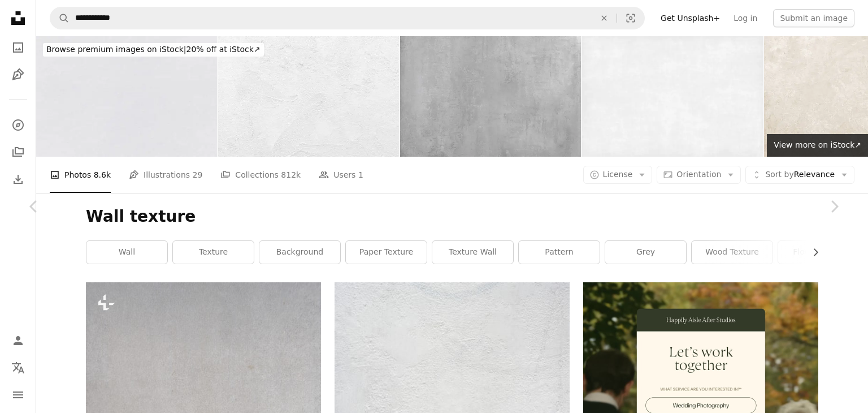 This screenshot has width=868, height=413. What do you see at coordinates (698, 174) in the screenshot?
I see `span: Orientation` at bounding box center [698, 174].